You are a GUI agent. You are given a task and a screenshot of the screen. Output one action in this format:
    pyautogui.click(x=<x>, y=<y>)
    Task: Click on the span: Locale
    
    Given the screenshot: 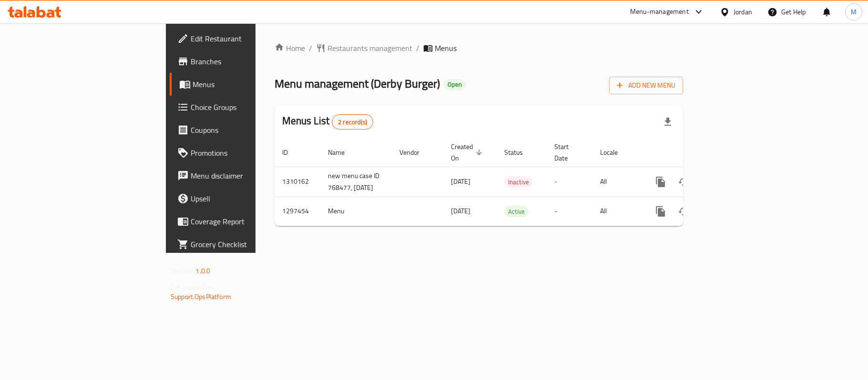 What is the action you would take?
    pyautogui.click(x=615, y=153)
    